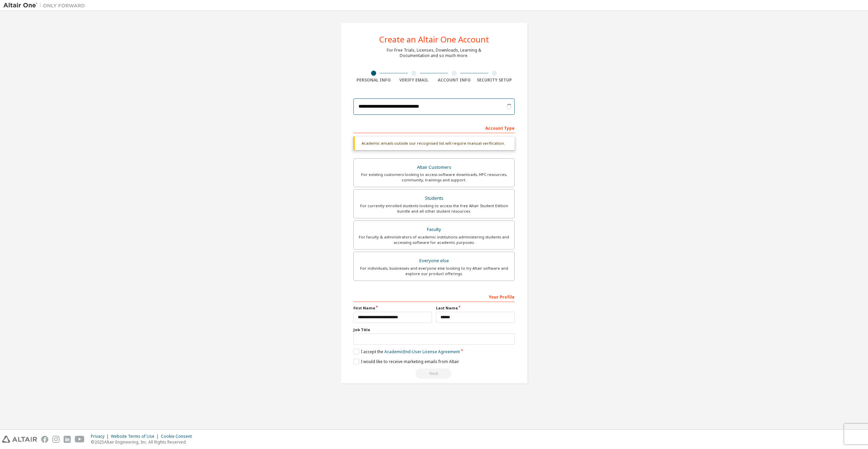 Image resolution: width=868 pixels, height=449 pixels. Describe the element at coordinates (136, 437) in the screenshot. I see `div: Website Terms of Use` at that location.